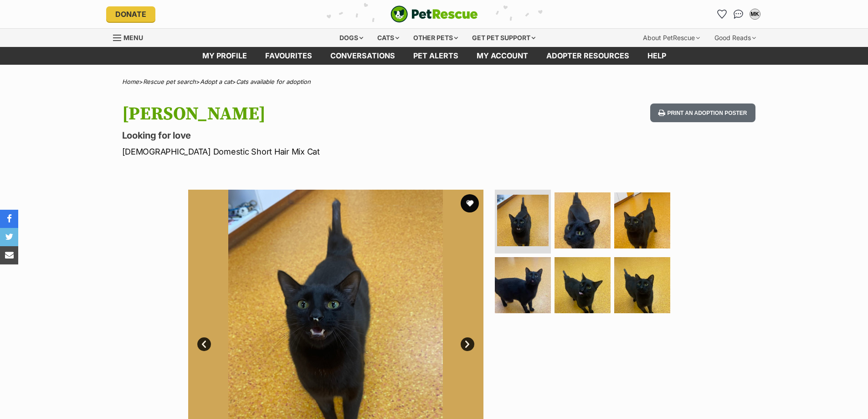  I want to click on span: Menu, so click(133, 38).